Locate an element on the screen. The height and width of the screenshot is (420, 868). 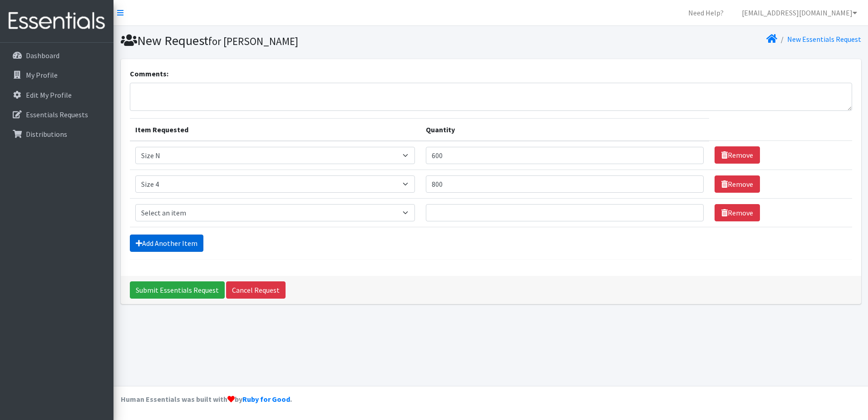
p: Essentials Requests is located at coordinates (56, 114).